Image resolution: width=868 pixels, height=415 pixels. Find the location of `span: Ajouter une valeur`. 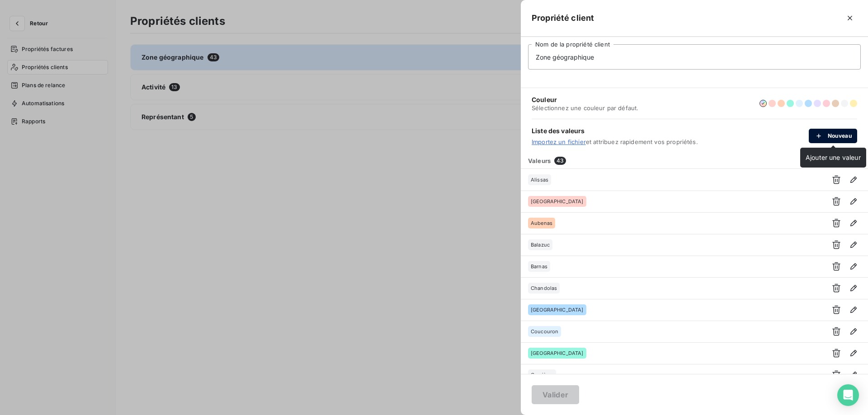

span: Ajouter une valeur is located at coordinates (833, 157).